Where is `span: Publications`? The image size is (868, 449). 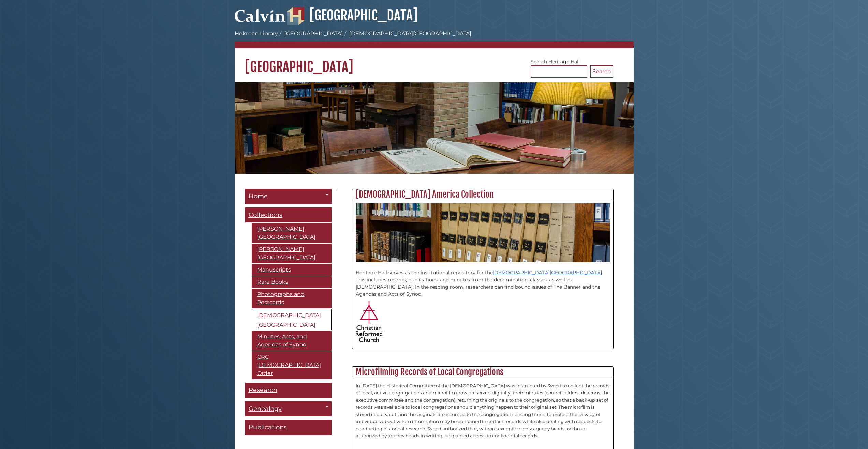 span: Publications is located at coordinates (268, 428).